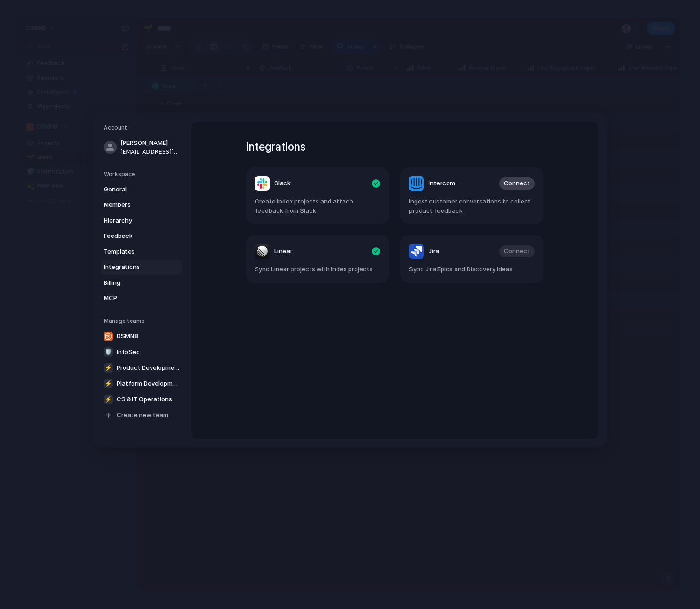 The image size is (700, 609). What do you see at coordinates (472, 206) in the screenshot?
I see `span: Ingest customer conversations to collect product feedback` at bounding box center [472, 206].